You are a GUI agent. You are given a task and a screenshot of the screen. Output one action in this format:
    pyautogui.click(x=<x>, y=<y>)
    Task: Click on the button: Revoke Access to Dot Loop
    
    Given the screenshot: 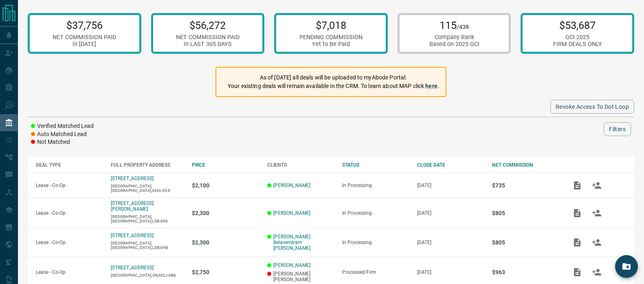 What is the action you would take?
    pyautogui.click(x=592, y=106)
    